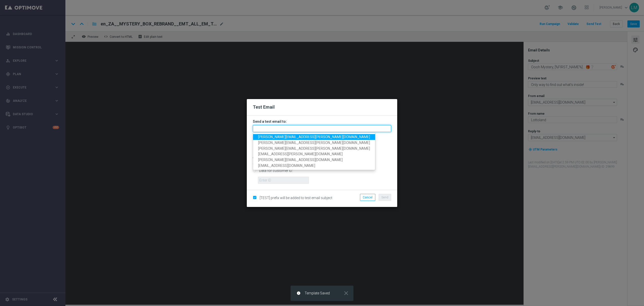 The image size is (644, 306). Describe the element at coordinates (385, 198) in the screenshot. I see `button: Send` at that location.